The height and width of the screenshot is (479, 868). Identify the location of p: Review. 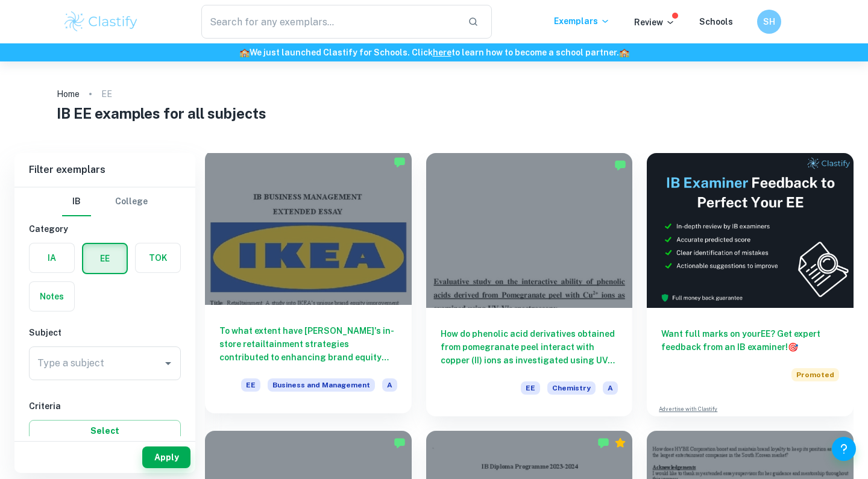
(654, 22).